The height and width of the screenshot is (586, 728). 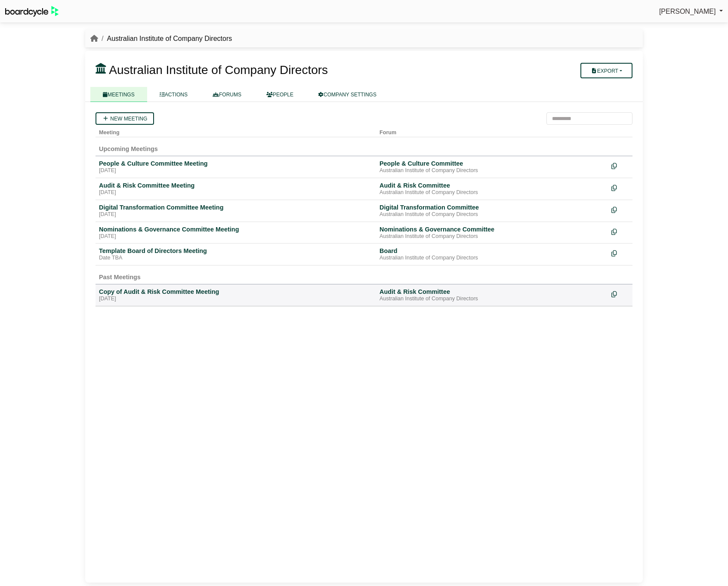 I want to click on a: PEOPLE, so click(x=279, y=94).